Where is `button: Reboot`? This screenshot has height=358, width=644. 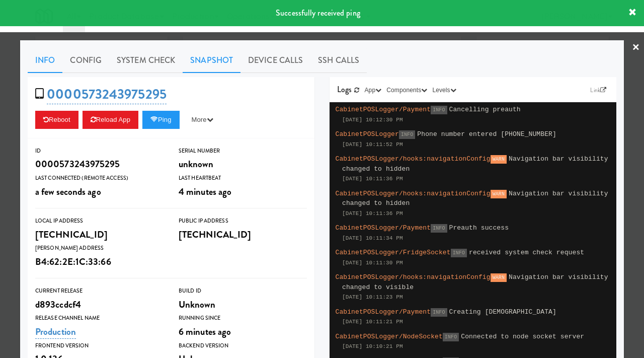
button: Reboot is located at coordinates (57, 120).